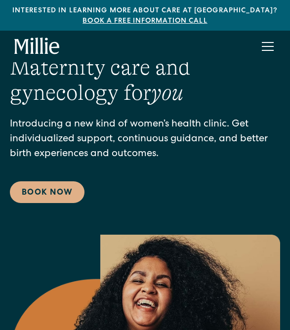  What do you see at coordinates (37, 46) in the screenshot?
I see `a: home` at bounding box center [37, 46].